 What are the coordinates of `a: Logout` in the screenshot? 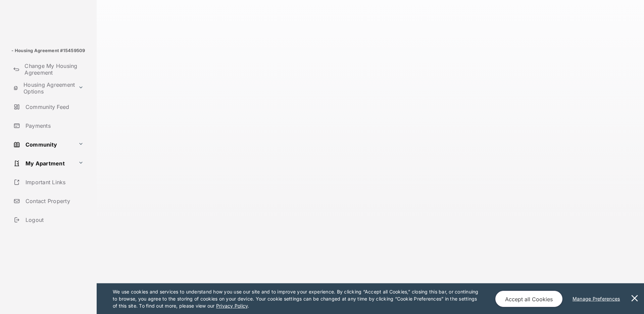 It's located at (54, 220).